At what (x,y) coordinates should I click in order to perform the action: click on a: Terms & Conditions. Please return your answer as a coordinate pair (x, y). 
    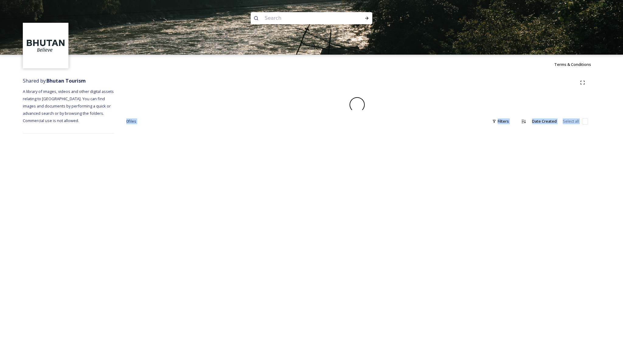
    Looking at the image, I should click on (577, 64).